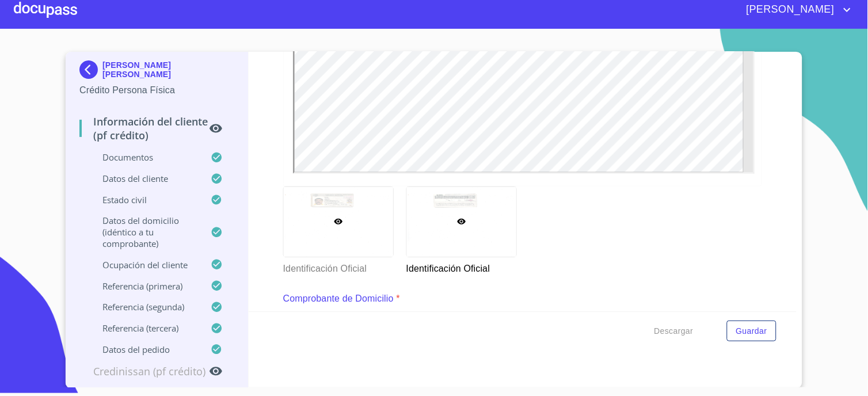 This screenshot has height=396, width=868. I want to click on p: Referencia (segunda), so click(145, 307).